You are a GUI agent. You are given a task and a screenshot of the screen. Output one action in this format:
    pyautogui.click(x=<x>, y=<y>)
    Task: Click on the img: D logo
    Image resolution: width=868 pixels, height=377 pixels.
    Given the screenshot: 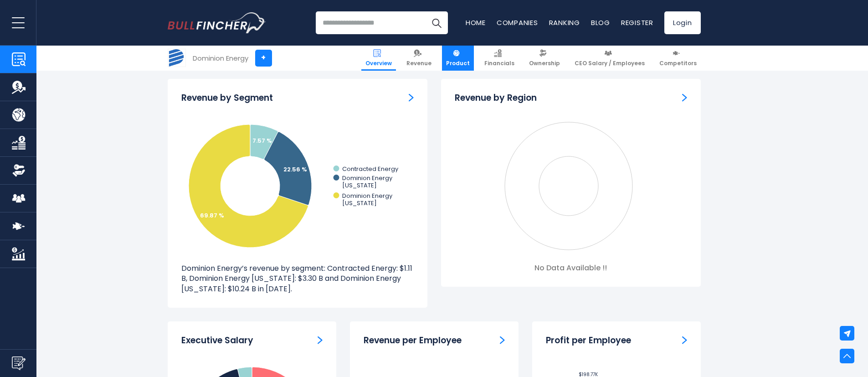 What is the action you would take?
    pyautogui.click(x=177, y=58)
    